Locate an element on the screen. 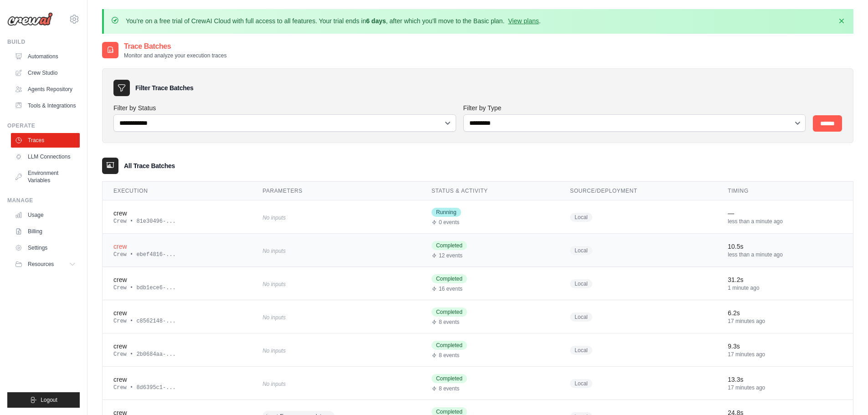  h3: Filter Trace Batches is located at coordinates (164, 88).